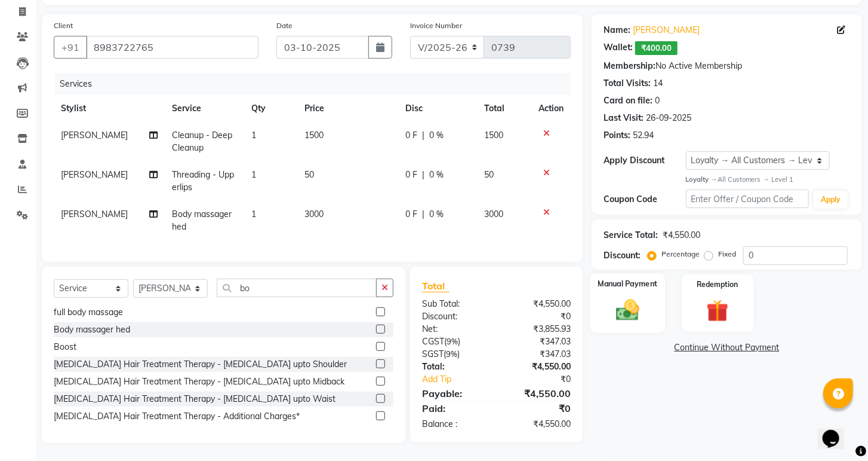  Describe the element at coordinates (65, 347) in the screenshot. I see `div: Boost` at that location.